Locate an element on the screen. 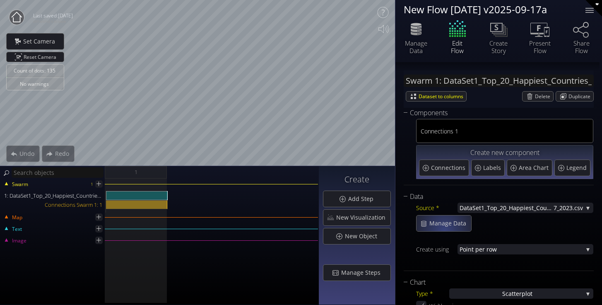 Image resolution: width=602 pixels, height=305 pixels. span: Connections is located at coordinates (449, 168).